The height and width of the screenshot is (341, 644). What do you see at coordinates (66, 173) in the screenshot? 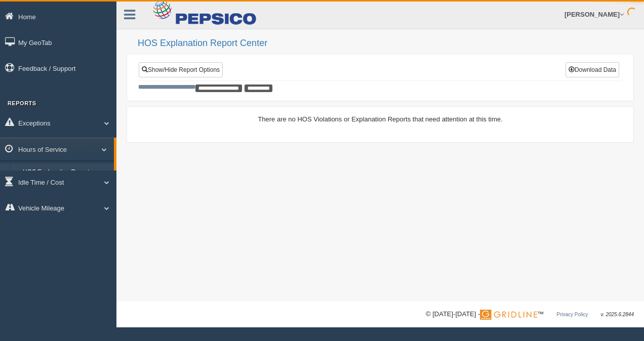
I see `a: HOS Explanation Reports` at bounding box center [66, 173].